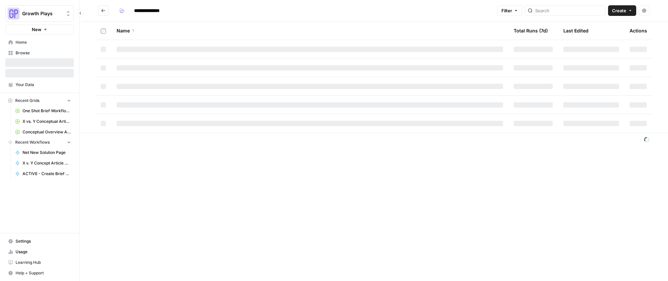  I want to click on button: Go back, so click(103, 11).